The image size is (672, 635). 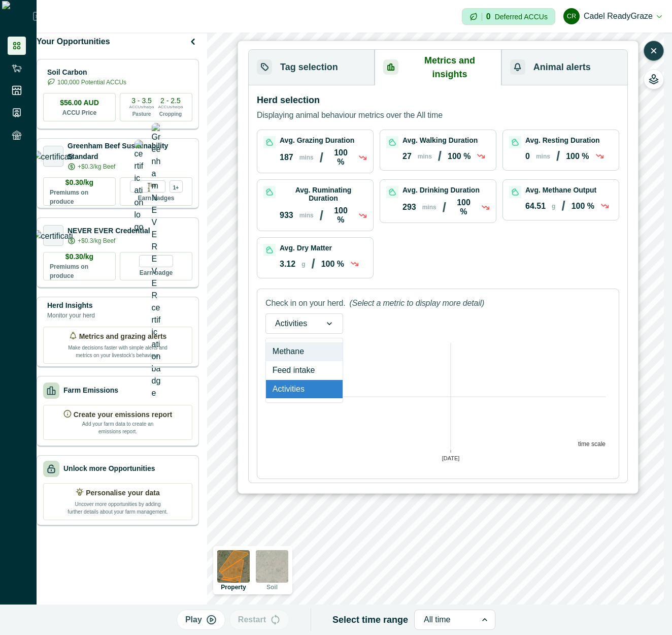 I want to click on p: Tier 1, so click(x=154, y=187).